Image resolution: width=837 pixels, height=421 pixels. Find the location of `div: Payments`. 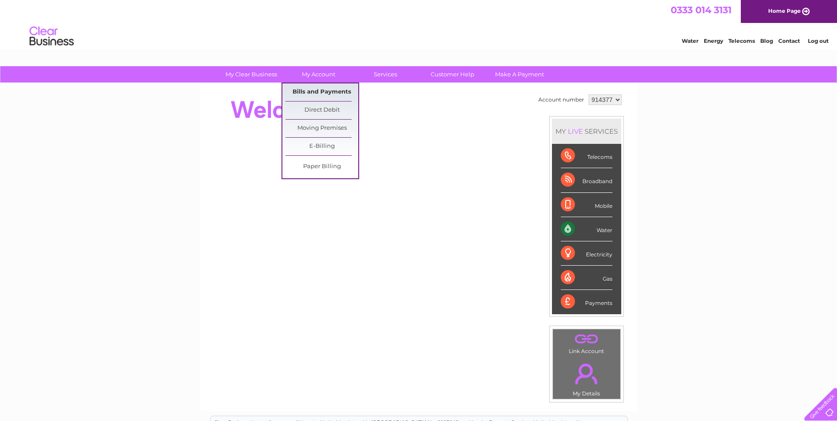

div: Payments is located at coordinates (586, 302).